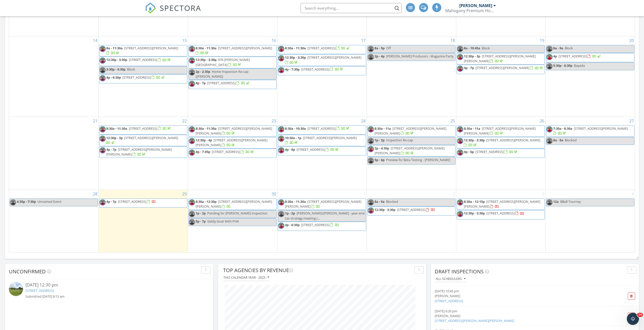 The image size is (644, 330). Describe the element at coordinates (472, 56) in the screenshot. I see `span: 12:30p - 3p` at that location.